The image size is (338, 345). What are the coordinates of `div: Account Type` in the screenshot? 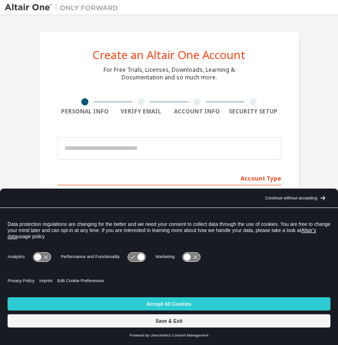 It's located at (169, 178).